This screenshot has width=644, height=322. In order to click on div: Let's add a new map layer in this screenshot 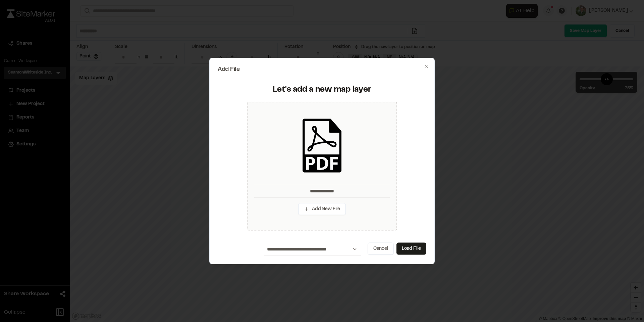, I will do `click(322, 89)`.